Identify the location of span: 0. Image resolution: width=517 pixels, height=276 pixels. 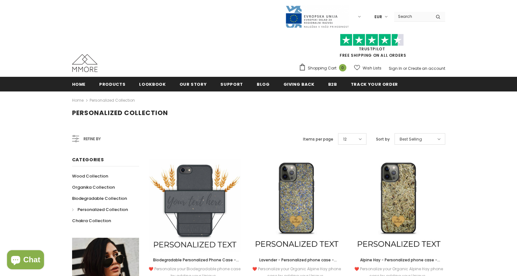
(342, 68).